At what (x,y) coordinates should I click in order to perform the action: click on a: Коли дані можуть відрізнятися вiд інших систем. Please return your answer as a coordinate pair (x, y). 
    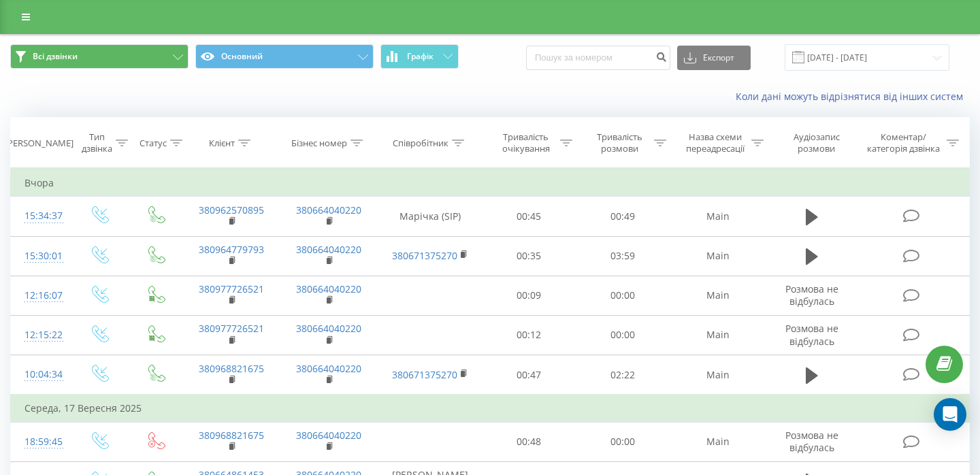
    Looking at the image, I should click on (853, 96).